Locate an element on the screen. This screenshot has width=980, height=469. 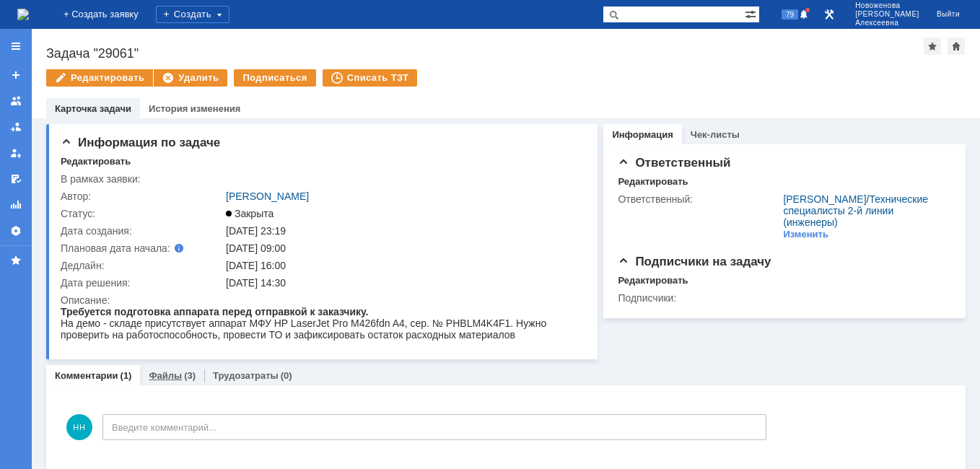
span: Алексеевна is located at coordinates (887, 23).